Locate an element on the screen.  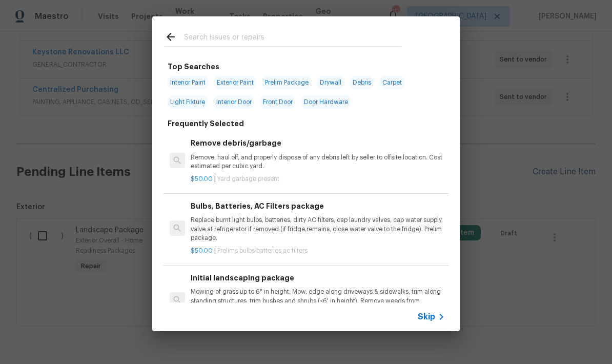
span: Exterior Paint is located at coordinates (236, 82).